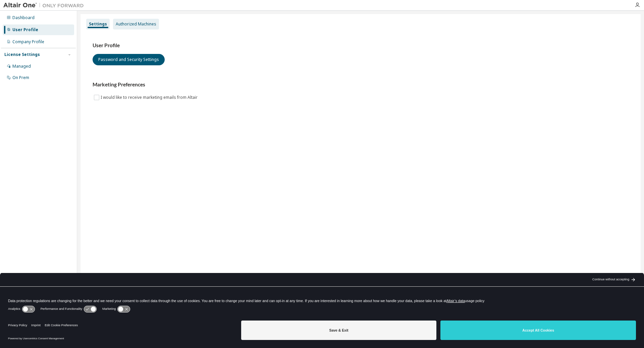  I want to click on button: Password and Security Settings, so click(128, 60).